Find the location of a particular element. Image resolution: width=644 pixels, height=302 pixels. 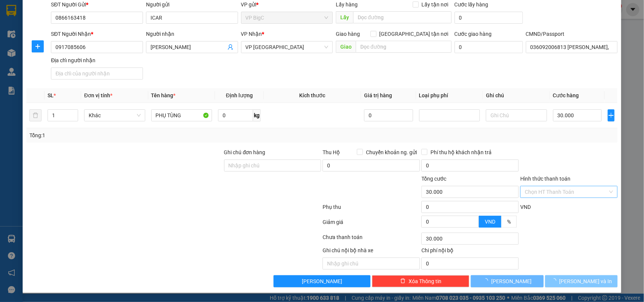

span: Lấy hàng is located at coordinates (346, 5).